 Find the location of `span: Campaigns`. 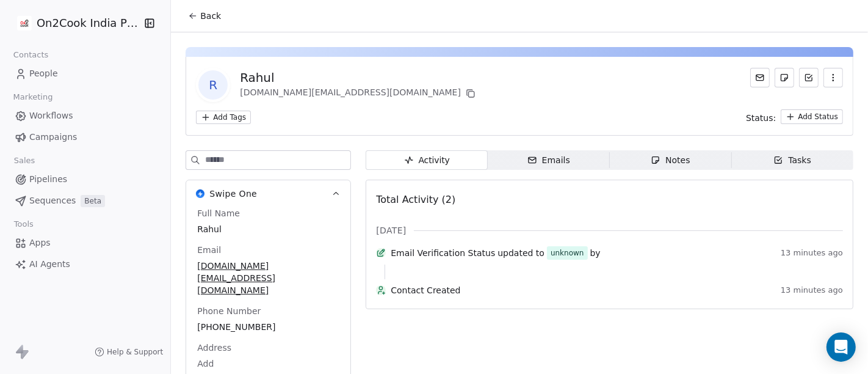

span: Campaigns is located at coordinates (53, 137).